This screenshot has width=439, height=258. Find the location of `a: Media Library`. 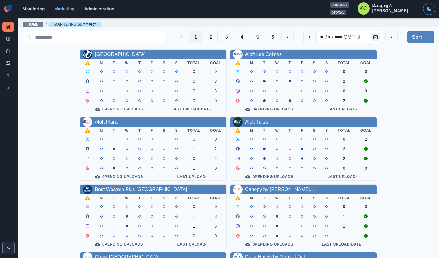

a: Media Library is located at coordinates (8, 63).